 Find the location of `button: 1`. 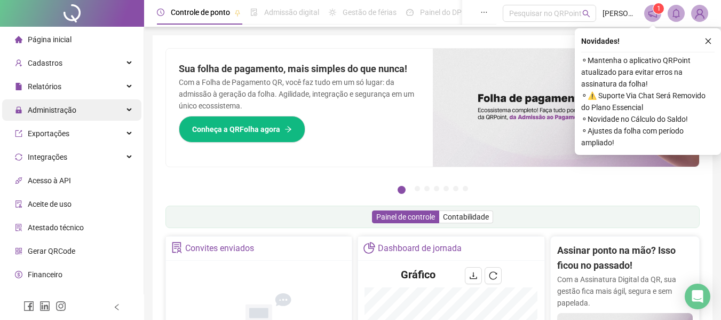

button: 1 is located at coordinates (401, 189).